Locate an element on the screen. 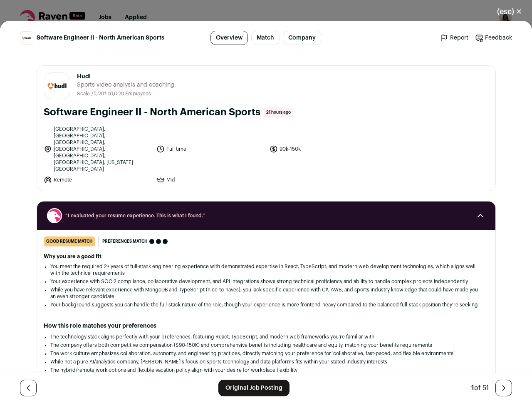 The height and width of the screenshot is (403, 532). li: Your experience with SOC 2 compliance, collaborative development, and API integrations shows stro... is located at coordinates (266, 281).